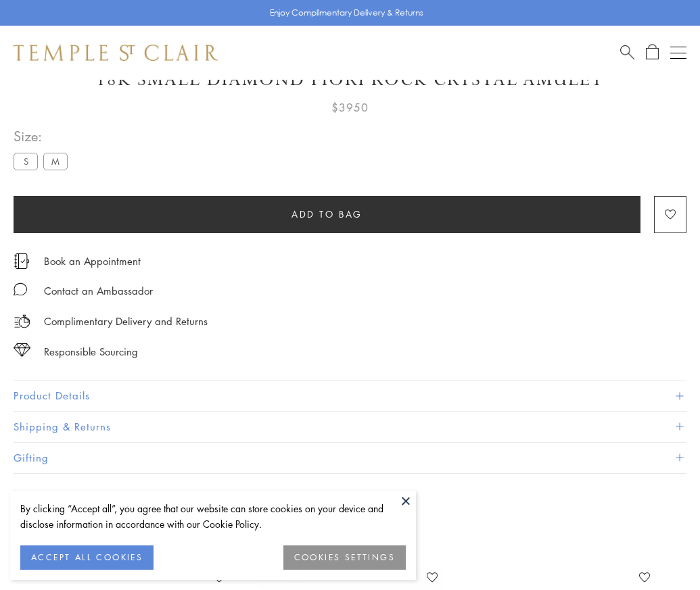 This screenshot has width=700, height=590. Describe the element at coordinates (344, 558) in the screenshot. I see `button: COOKIES SETTINGS` at that location.